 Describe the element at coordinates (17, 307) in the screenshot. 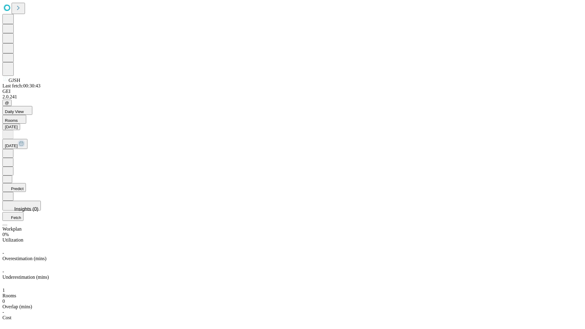

I see `span: Overlap (mins)` at that location.